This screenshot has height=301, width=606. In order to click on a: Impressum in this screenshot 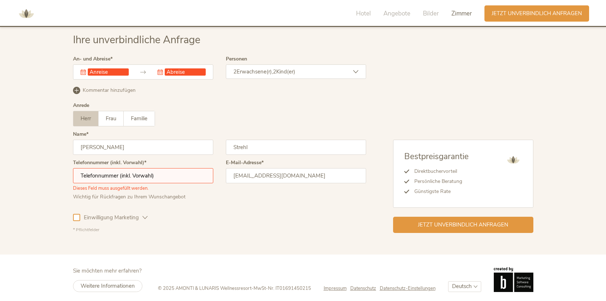, I will do `click(337, 288)`.